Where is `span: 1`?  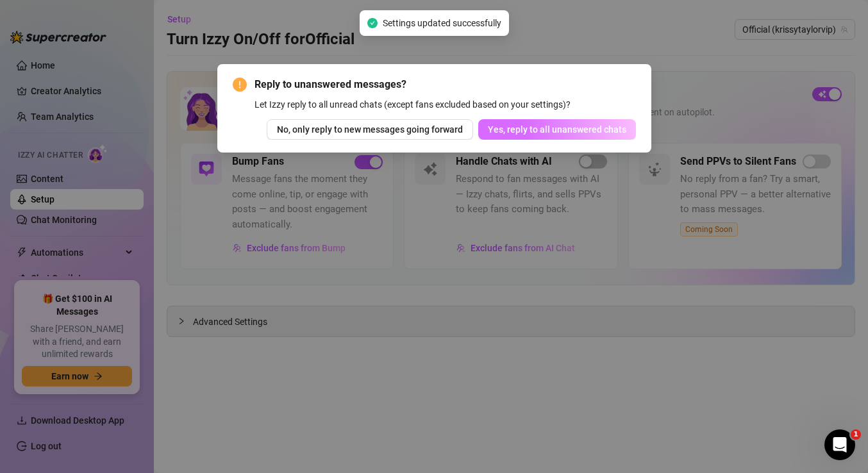
span: 1 is located at coordinates (856, 434).